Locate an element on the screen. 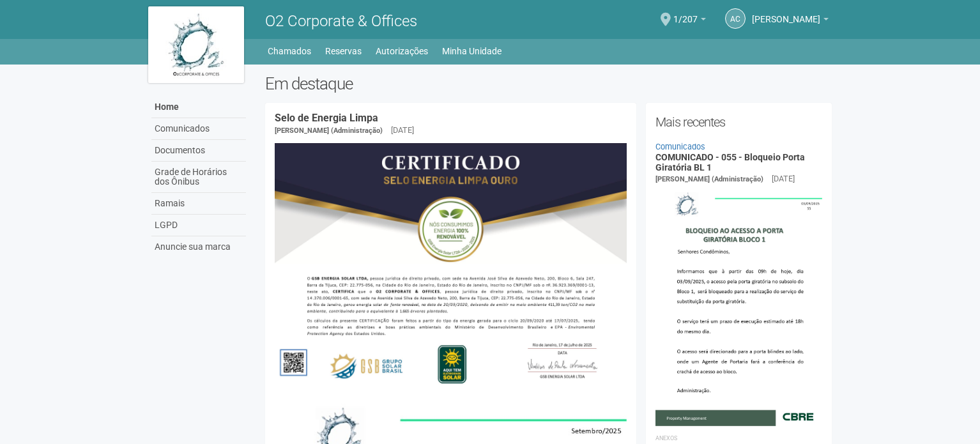  a: 1/207 is located at coordinates (689, 21).